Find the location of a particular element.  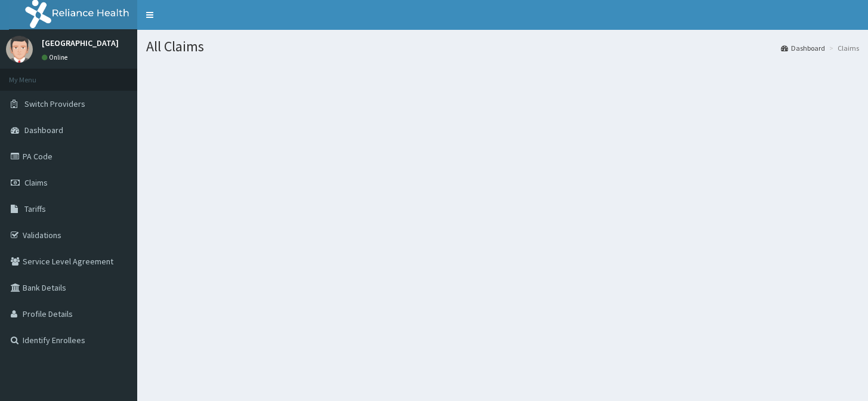

li: Claims is located at coordinates (843, 48).